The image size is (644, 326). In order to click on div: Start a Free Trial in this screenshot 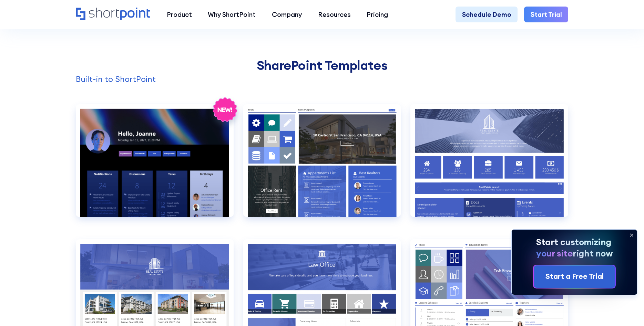, I will do `click(574, 277)`.